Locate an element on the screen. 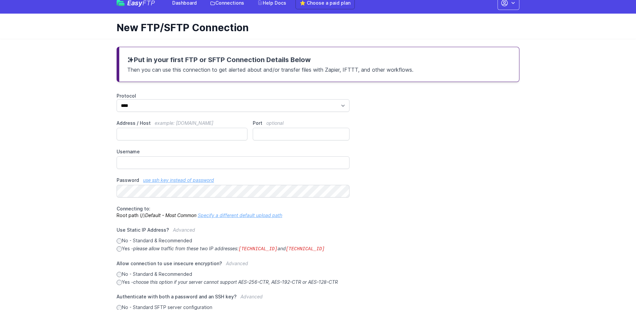  span: Connecting to: is located at coordinates (134, 208).